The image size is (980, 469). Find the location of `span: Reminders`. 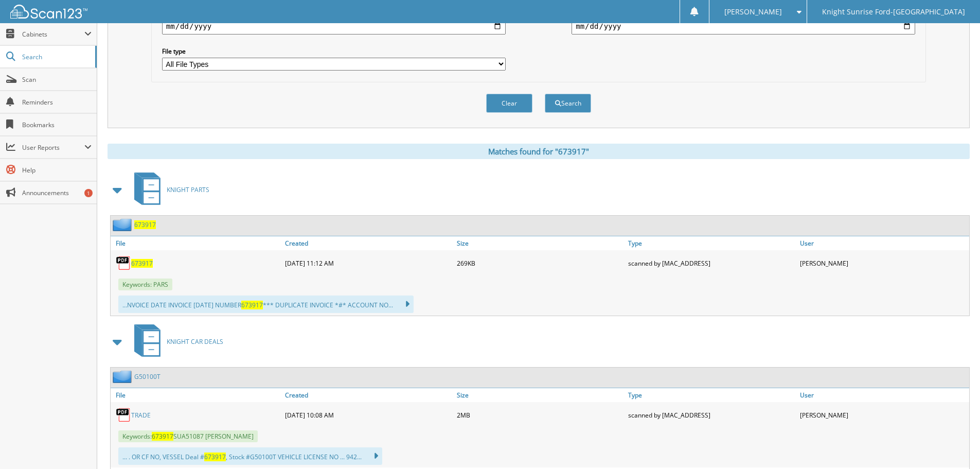

span: Reminders is located at coordinates (56, 102).